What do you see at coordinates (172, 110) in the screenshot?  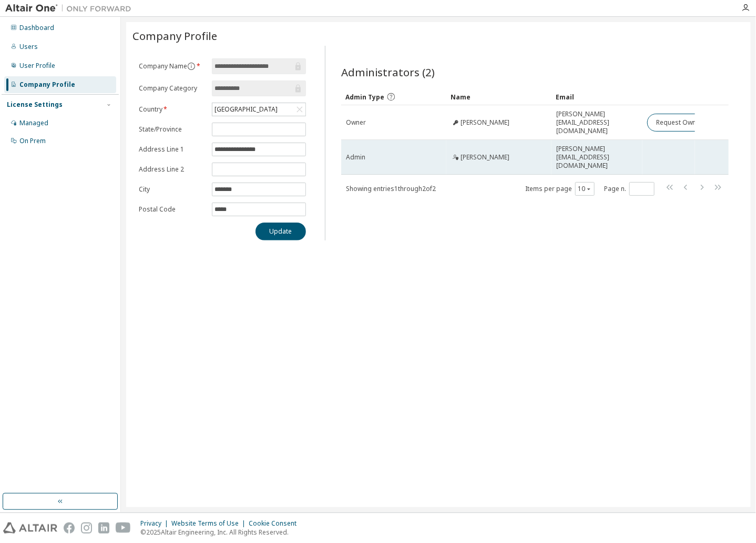 I see `label: Country` at bounding box center [172, 110].